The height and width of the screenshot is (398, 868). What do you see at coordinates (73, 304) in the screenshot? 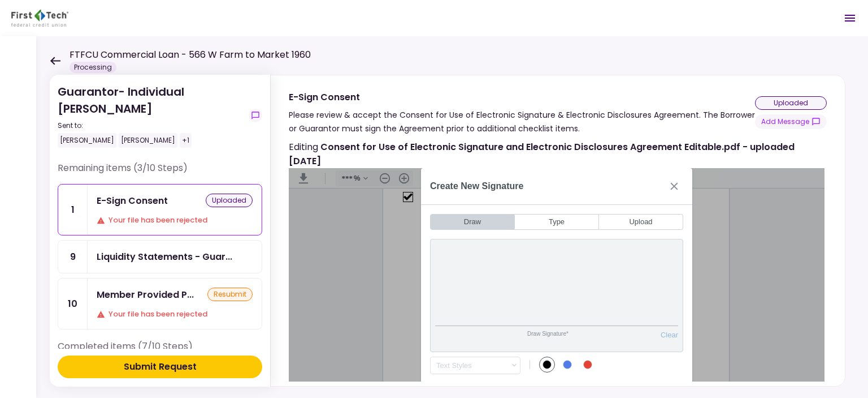
I see `div: 10` at bounding box center [73, 304].